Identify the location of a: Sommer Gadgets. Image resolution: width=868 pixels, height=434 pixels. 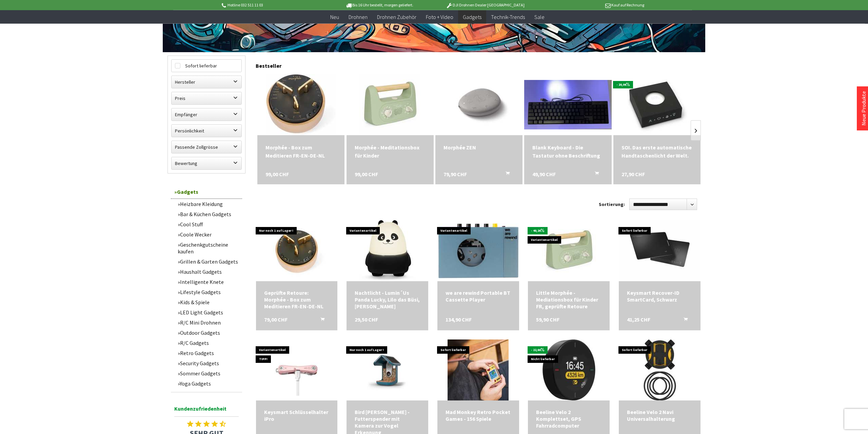
(208, 373).